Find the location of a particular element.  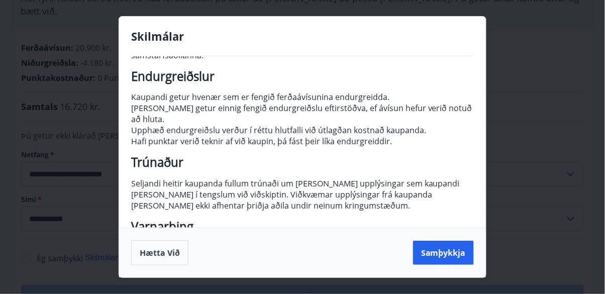

button: Samþykkja is located at coordinates (443, 253).